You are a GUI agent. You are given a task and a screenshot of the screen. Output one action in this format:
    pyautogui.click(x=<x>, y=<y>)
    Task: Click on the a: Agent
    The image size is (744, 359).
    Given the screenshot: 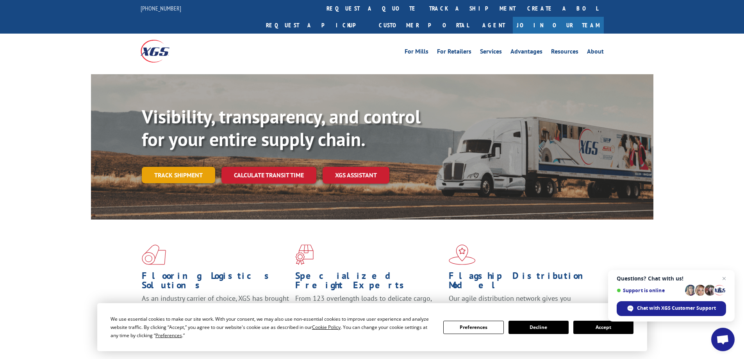 What is the action you would take?
    pyautogui.click(x=493, y=25)
    